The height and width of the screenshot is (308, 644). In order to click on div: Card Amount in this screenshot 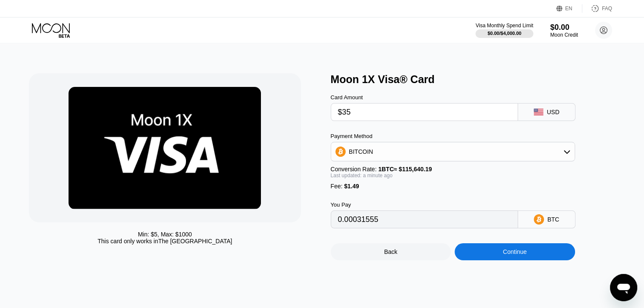, I will do `click(424, 97)`.